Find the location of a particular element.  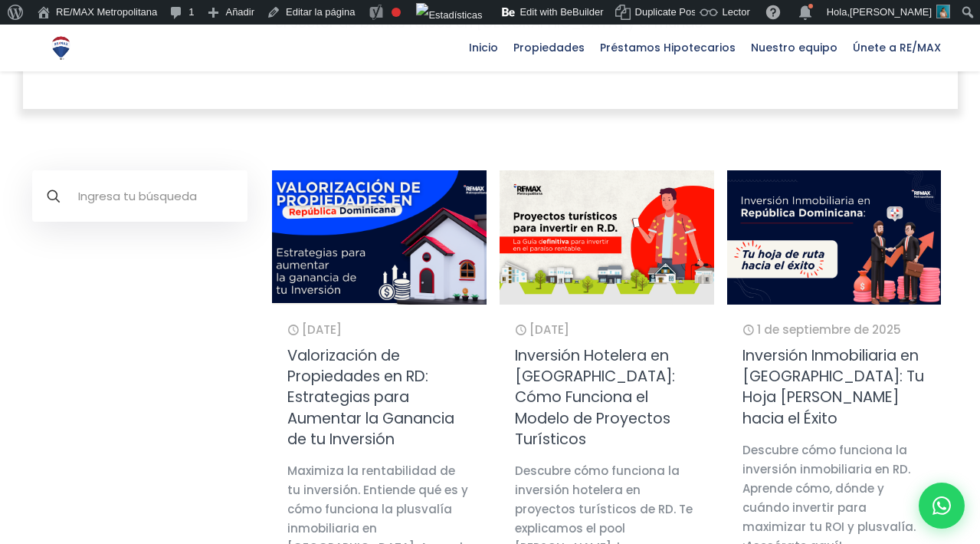

img: Gráfico de plusvalía inmobiliaria mostrando el aumento de valor de una propiedad en República Dom... is located at coordinates (379, 237).